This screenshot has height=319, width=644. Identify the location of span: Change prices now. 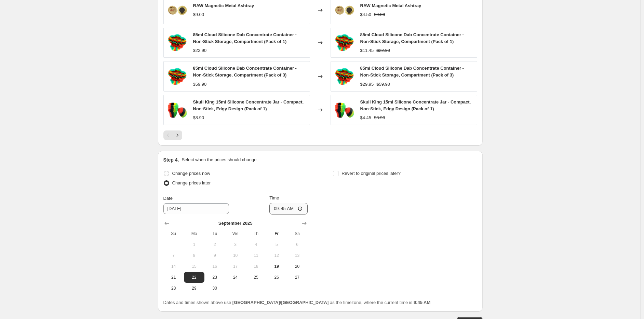
(191, 173).